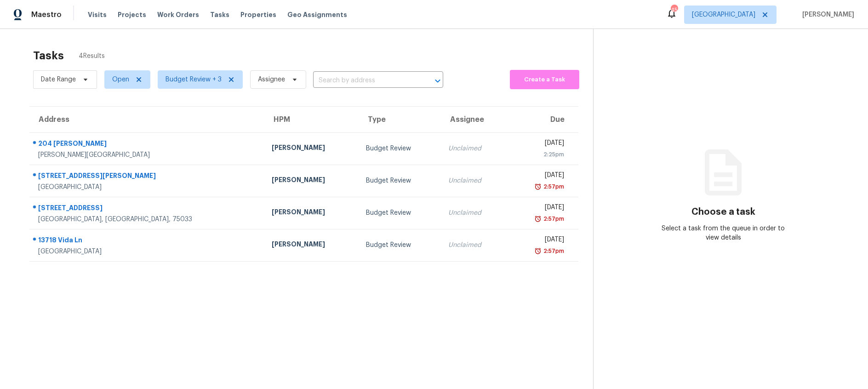  Describe the element at coordinates (674, 10) in the screenshot. I see `div: 45` at that location.